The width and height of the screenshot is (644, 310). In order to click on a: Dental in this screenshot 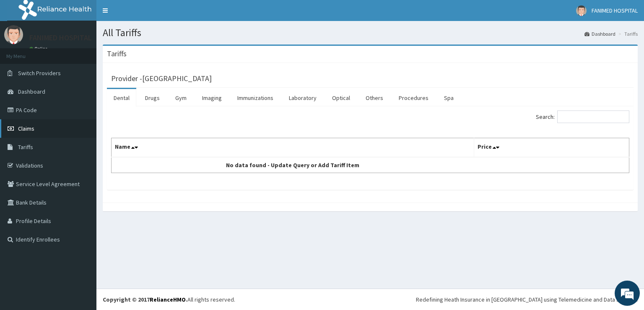, I will do `click(121, 98)`.